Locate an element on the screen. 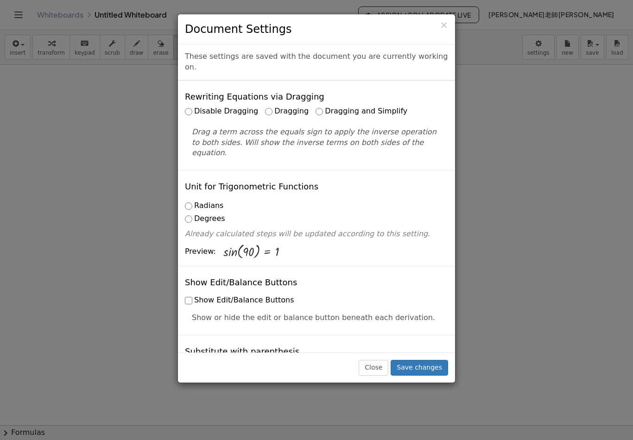  label: Dragging and Simplify is located at coordinates (361, 111).